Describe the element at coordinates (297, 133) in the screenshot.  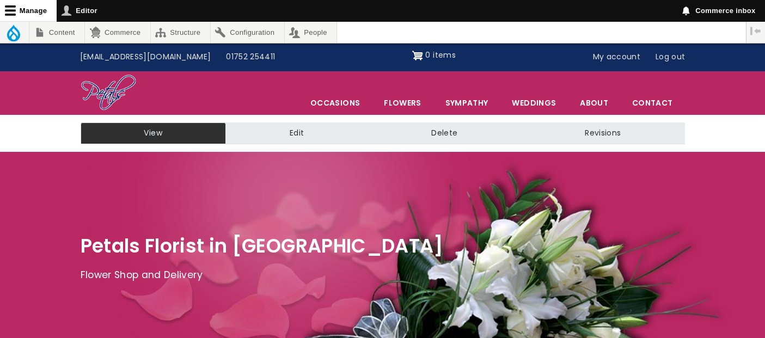
I see `a: Edit` at that location.